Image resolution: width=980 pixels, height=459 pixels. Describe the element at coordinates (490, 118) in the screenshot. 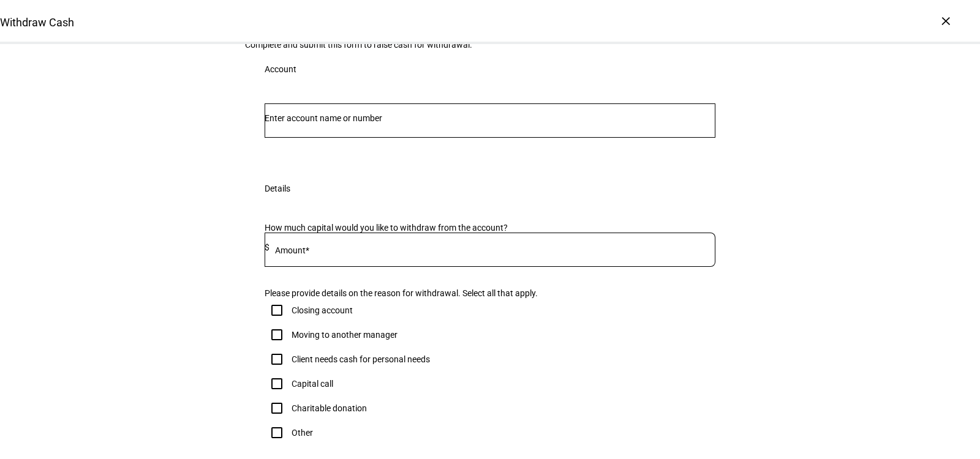

I see `input: Number` at that location.